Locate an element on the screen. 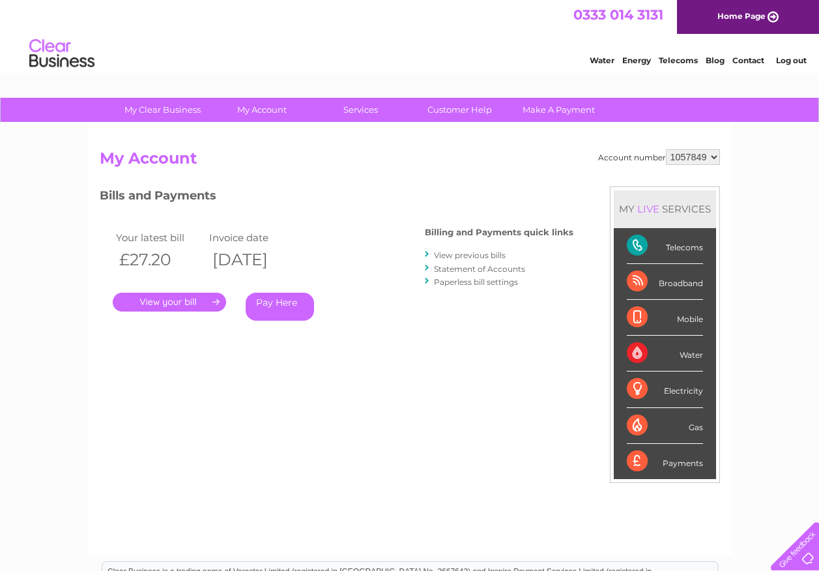 Image resolution: width=819 pixels, height=571 pixels. a: Make A Payment is located at coordinates (559, 110).